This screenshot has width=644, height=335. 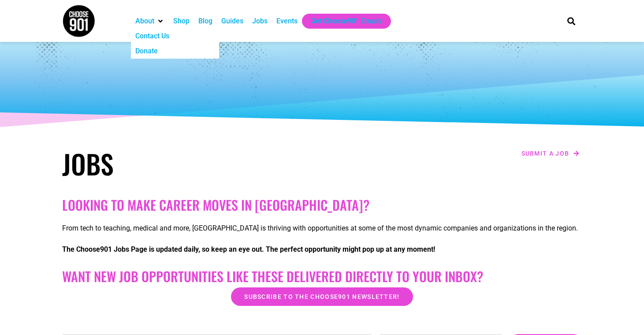 I want to click on div: Events, so click(x=287, y=21).